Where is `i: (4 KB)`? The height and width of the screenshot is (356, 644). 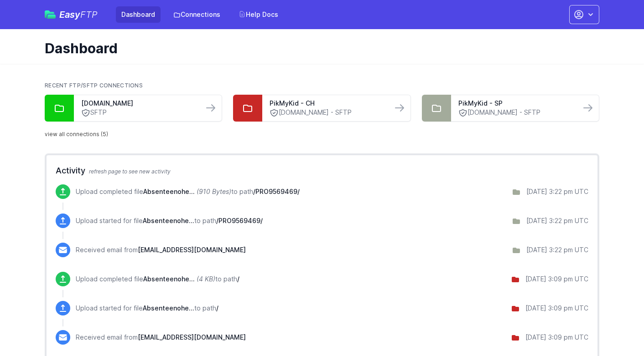
i: (4 KB) is located at coordinates (206, 279).